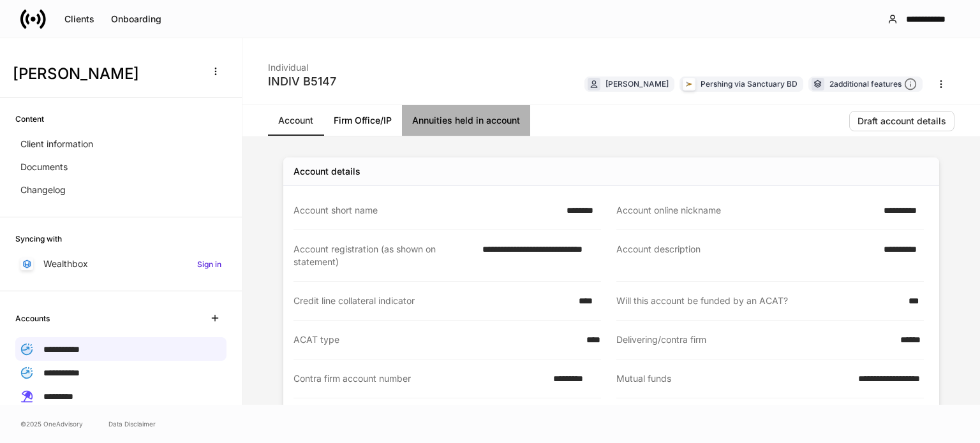 This screenshot has width=980, height=443. I want to click on p: Changelog, so click(43, 190).